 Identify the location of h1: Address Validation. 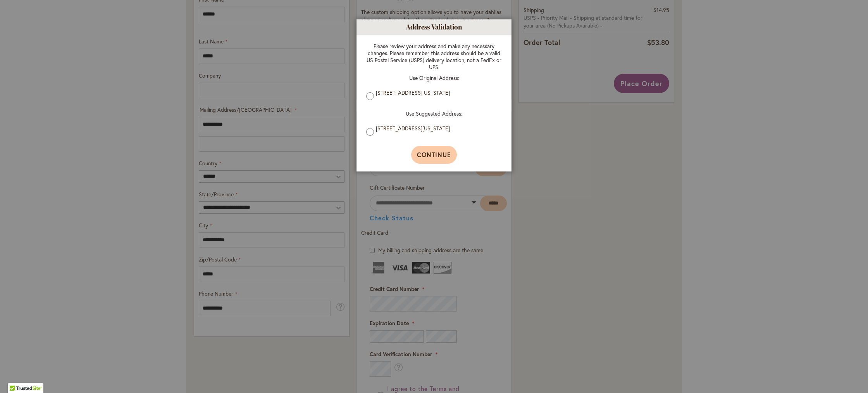
(434, 27).